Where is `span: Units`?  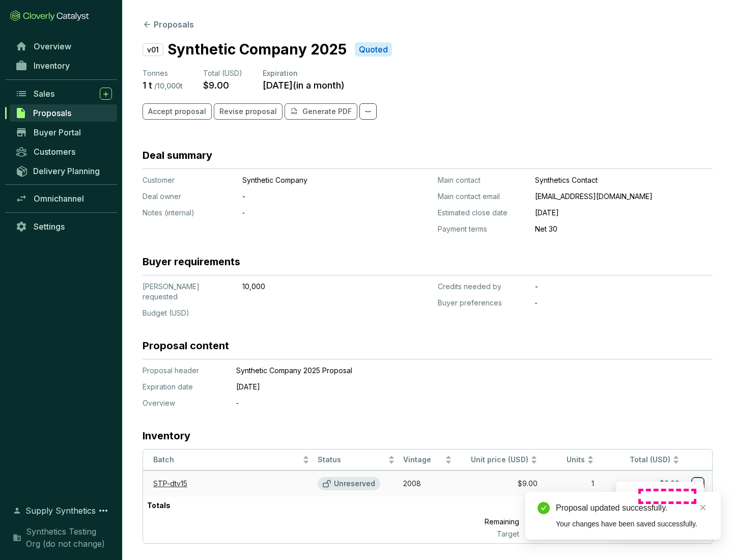
span: Units is located at coordinates (566, 459).